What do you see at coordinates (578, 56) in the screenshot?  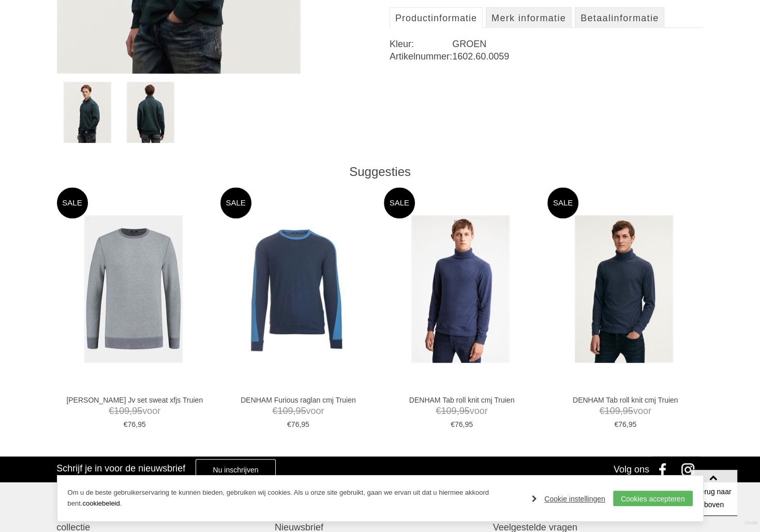 I see `dd: 1602.60.0059` at bounding box center [578, 56].